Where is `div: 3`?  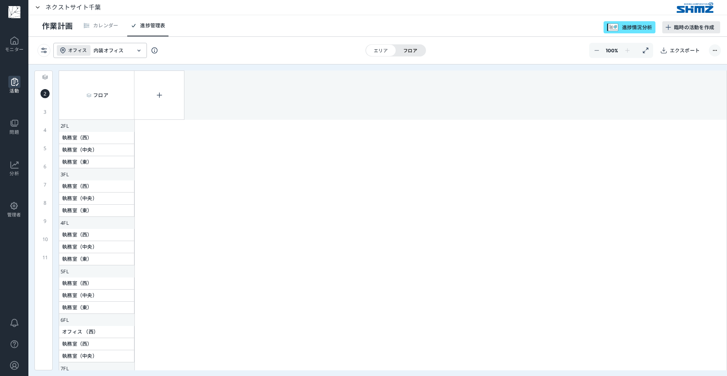
div: 3 is located at coordinates (45, 112).